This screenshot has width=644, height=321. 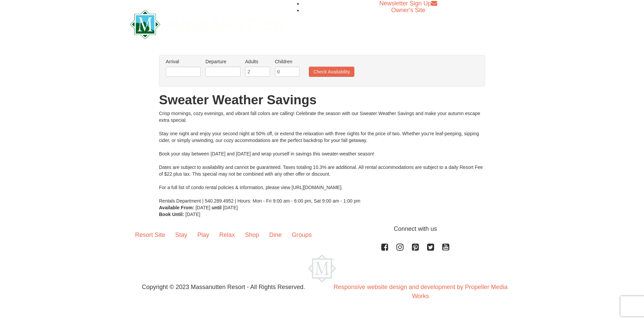 I want to click on a: Stay, so click(x=181, y=235).